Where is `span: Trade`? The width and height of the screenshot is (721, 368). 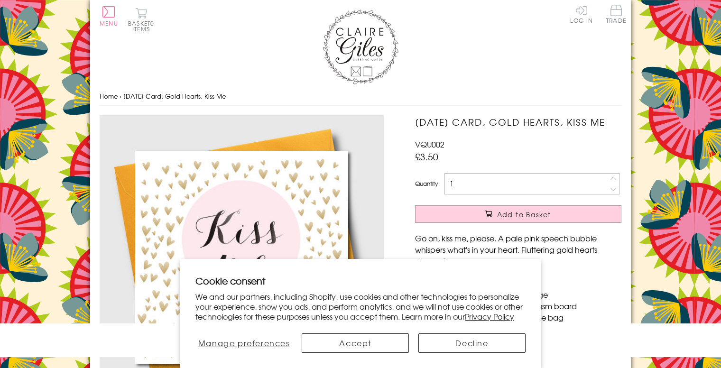
span: Trade is located at coordinates (616, 14).